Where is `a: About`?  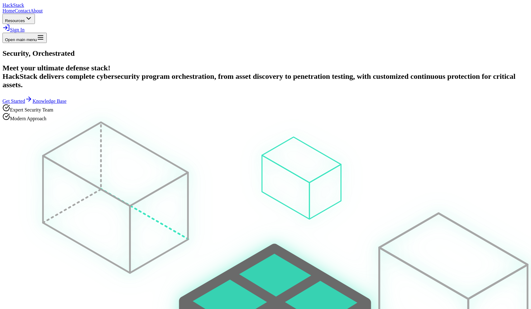
a: About is located at coordinates (36, 11).